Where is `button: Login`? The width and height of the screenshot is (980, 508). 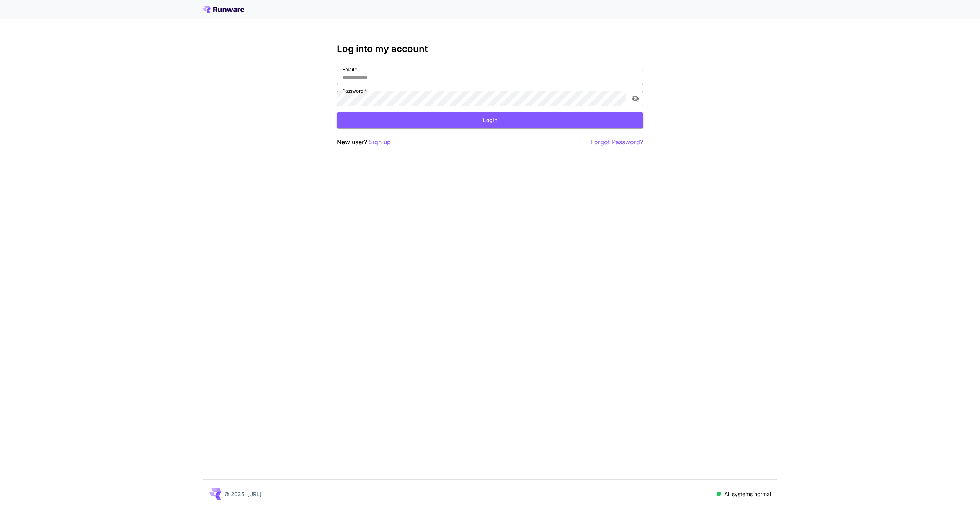
button: Login is located at coordinates (490, 120).